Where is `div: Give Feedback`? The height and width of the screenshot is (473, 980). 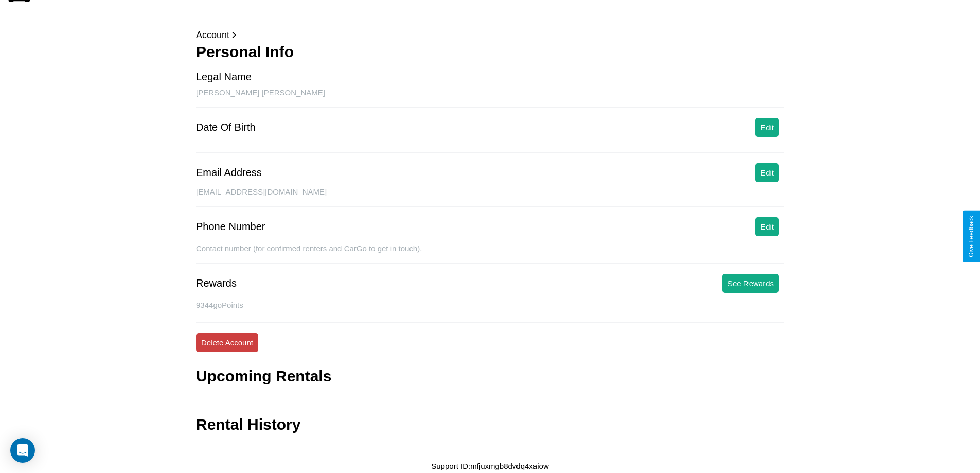 div: Give Feedback is located at coordinates (971, 236).